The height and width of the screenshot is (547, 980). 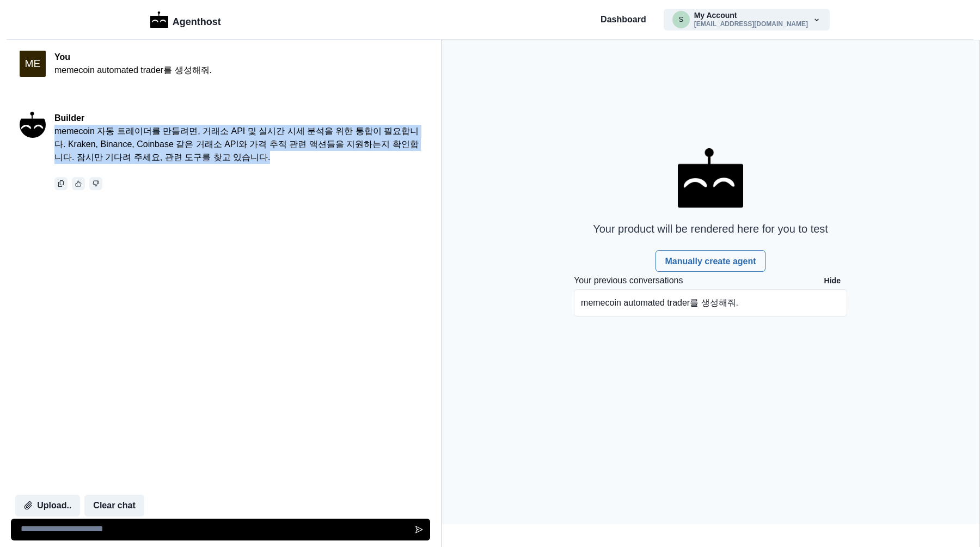 I want to click on img: AgentHost Logo, so click(x=710, y=179).